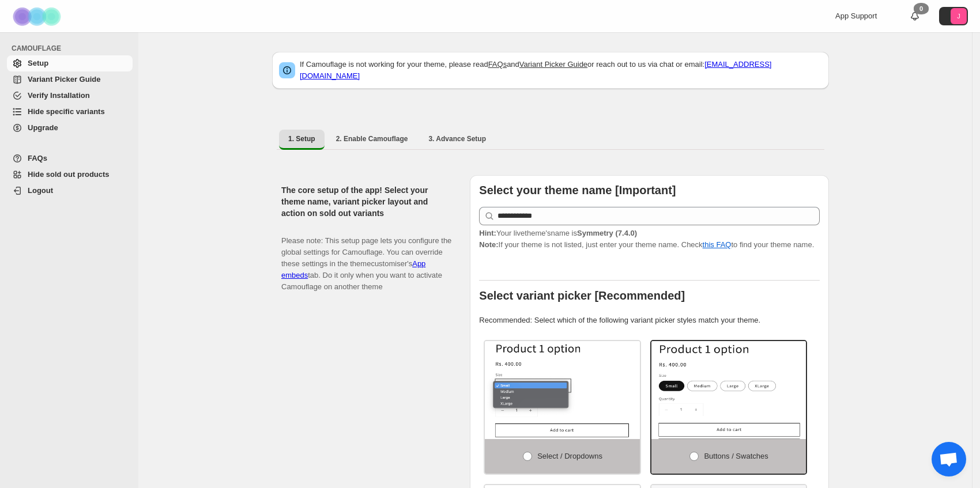 The image size is (980, 488). What do you see at coordinates (856, 15) in the screenshot?
I see `span: App Support` at bounding box center [856, 15].